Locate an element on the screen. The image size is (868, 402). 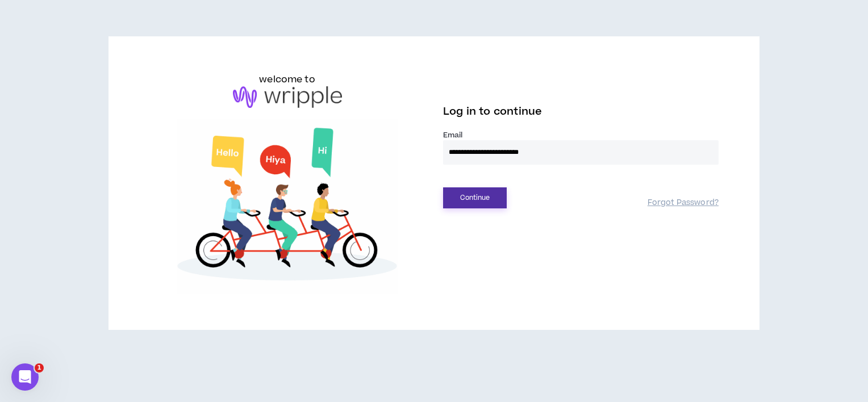
a: Forgot Password? is located at coordinates (683, 203).